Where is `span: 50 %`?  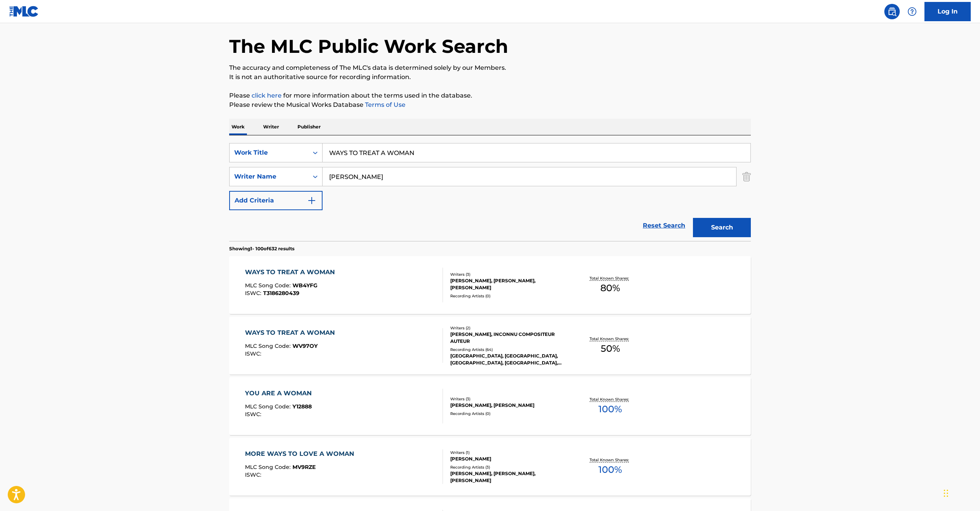
span: 50 % is located at coordinates (611, 348).